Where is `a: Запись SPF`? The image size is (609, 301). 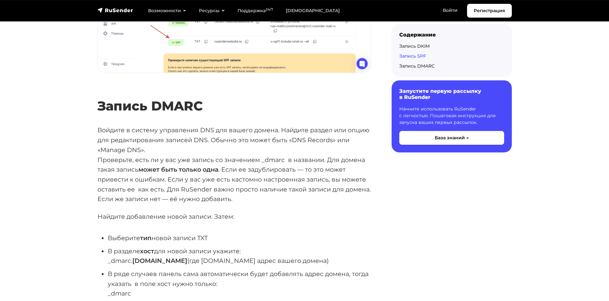 a: Запись SPF is located at coordinates (413, 56).